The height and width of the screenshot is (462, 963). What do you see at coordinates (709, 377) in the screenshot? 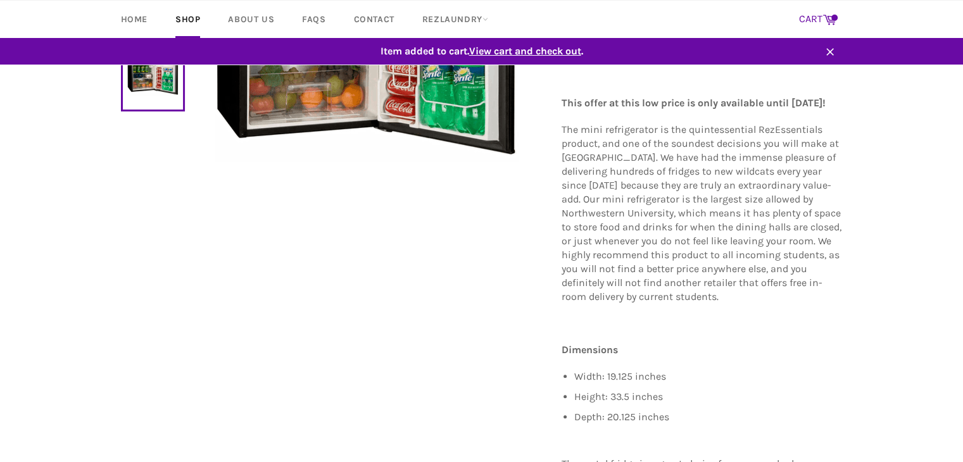
I see `li: Width: 19.125 inches` at bounding box center [709, 377].